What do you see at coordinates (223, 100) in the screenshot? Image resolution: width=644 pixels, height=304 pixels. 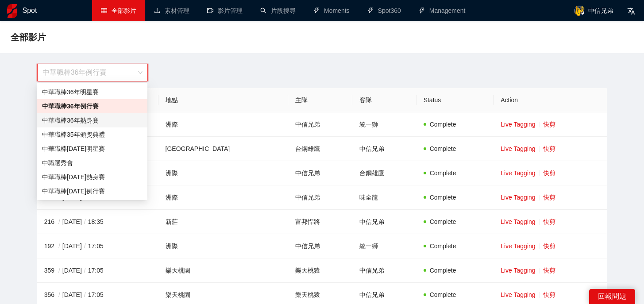 I see `th: 地點` at bounding box center [223, 100].